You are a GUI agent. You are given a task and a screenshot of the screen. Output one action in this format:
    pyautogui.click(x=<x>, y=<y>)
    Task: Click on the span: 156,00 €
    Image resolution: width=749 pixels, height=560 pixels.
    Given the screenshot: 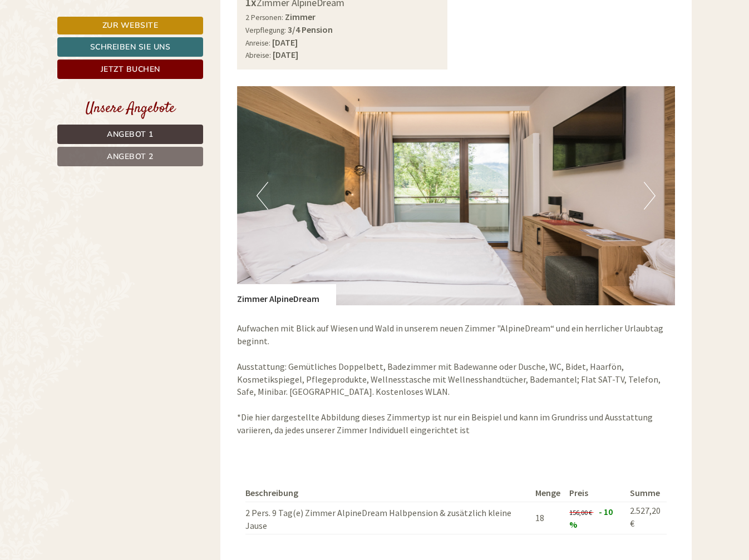 What is the action you would take?
    pyautogui.click(x=581, y=512)
    